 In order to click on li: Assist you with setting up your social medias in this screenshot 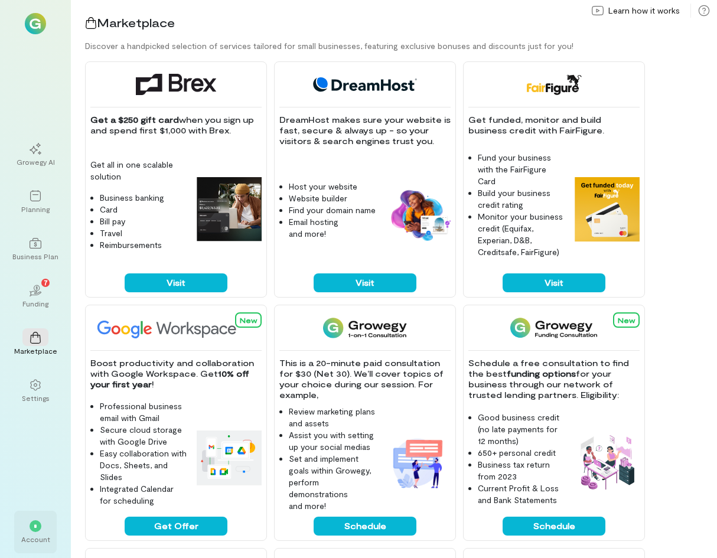, I will do `click(333, 441)`.